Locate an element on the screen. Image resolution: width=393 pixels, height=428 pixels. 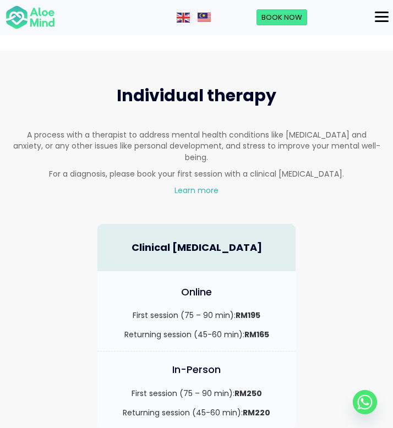
img: ms is located at coordinates (204, 18).